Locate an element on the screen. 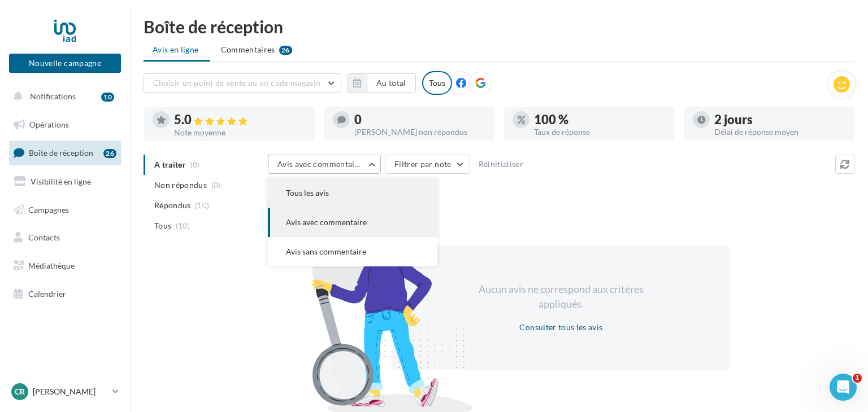 The height and width of the screenshot is (412, 868). span: Notifications is located at coordinates (52, 96).